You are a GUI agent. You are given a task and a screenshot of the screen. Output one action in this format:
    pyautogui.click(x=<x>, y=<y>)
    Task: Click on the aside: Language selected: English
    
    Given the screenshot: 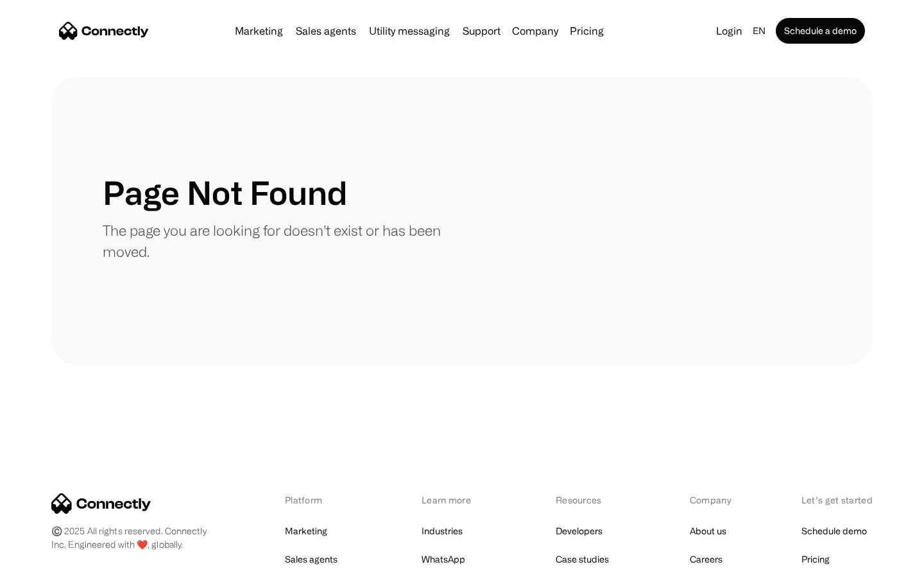 What is the action you would take?
    pyautogui.click(x=45, y=564)
    